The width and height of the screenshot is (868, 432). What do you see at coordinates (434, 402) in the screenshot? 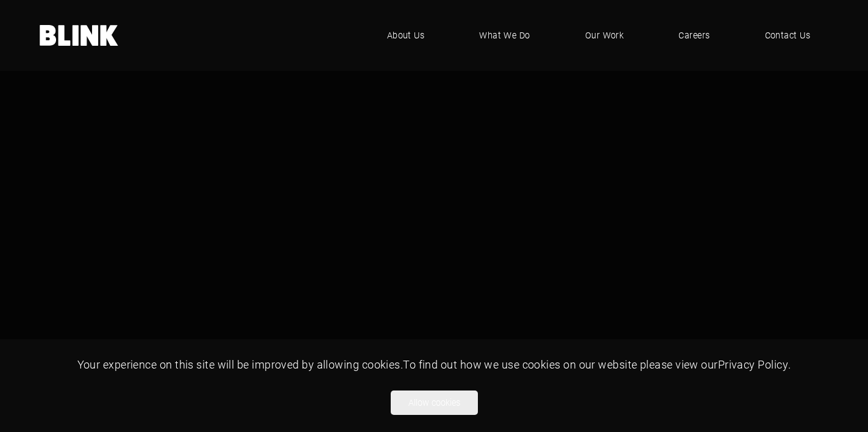
I see `button: Allow cookies` at bounding box center [434, 402].